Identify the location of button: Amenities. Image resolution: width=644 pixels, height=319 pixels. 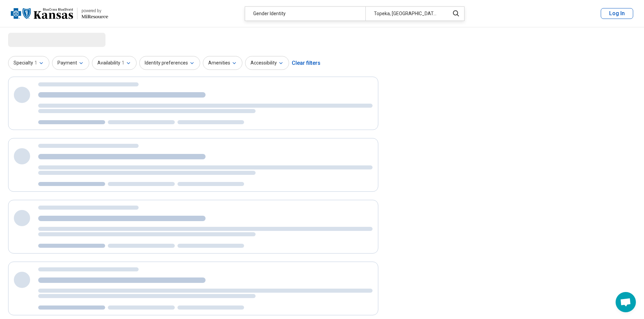
(222, 63).